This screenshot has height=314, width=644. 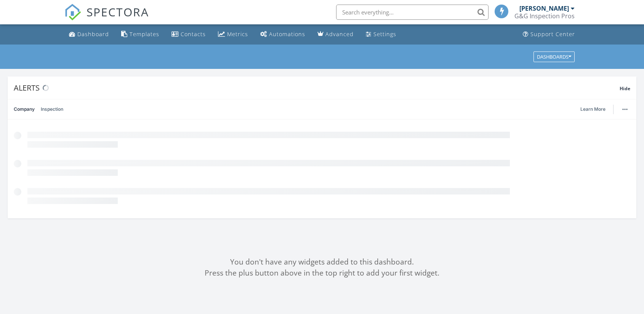 I want to click on a: Inspection, so click(x=52, y=110).